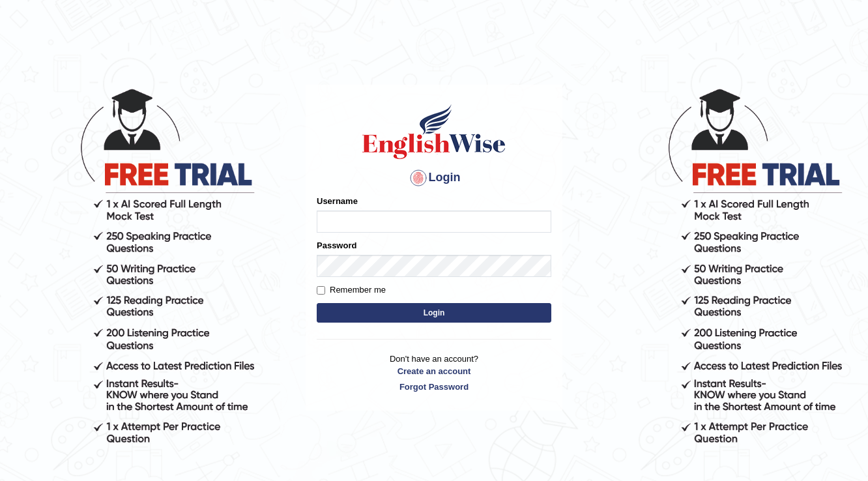  Describe the element at coordinates (434, 132) in the screenshot. I see `img: Logo of English Wise sign in for intelligent practice with AI` at that location.